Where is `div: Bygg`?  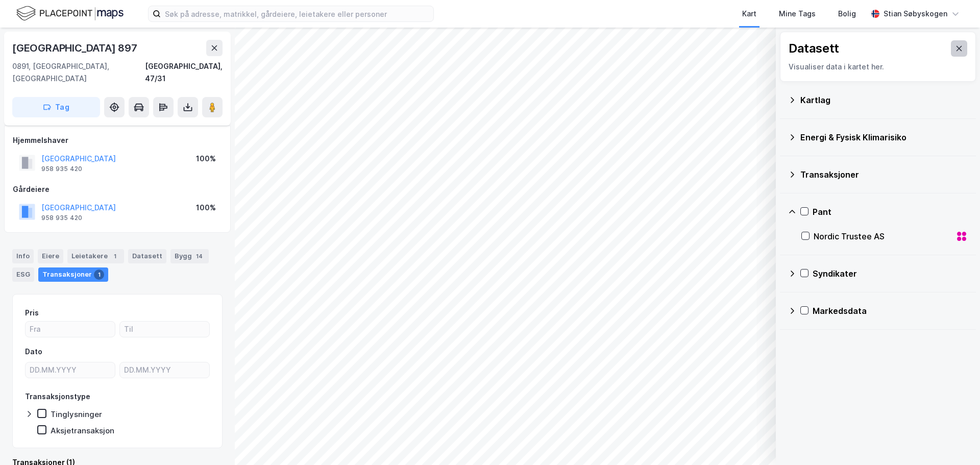
div: Bygg is located at coordinates (189, 256).